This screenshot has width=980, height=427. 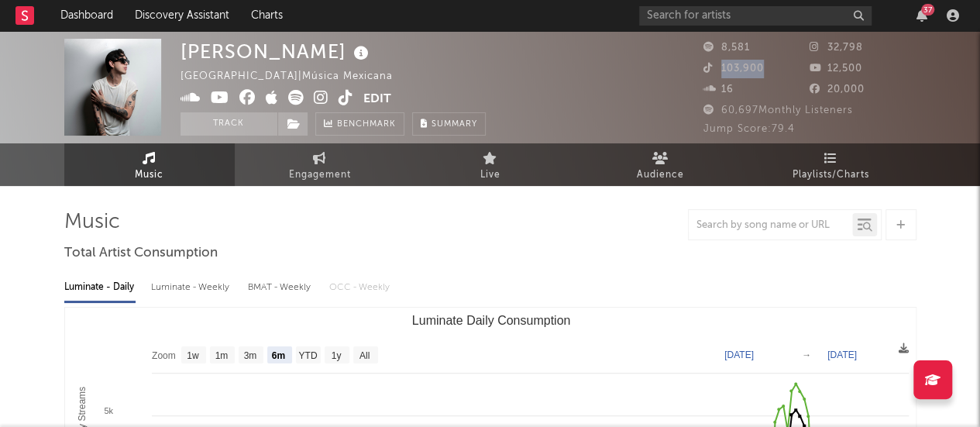 What do you see at coordinates (359, 124) in the screenshot?
I see `a: Benchmark` at bounding box center [359, 124].